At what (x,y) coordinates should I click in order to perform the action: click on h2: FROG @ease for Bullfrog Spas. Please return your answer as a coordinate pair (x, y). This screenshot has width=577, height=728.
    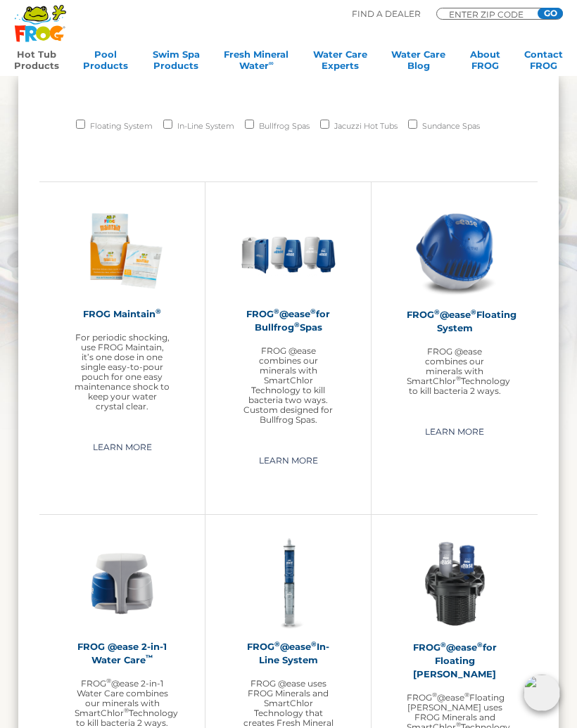
    Looking at the image, I should click on (288, 321).